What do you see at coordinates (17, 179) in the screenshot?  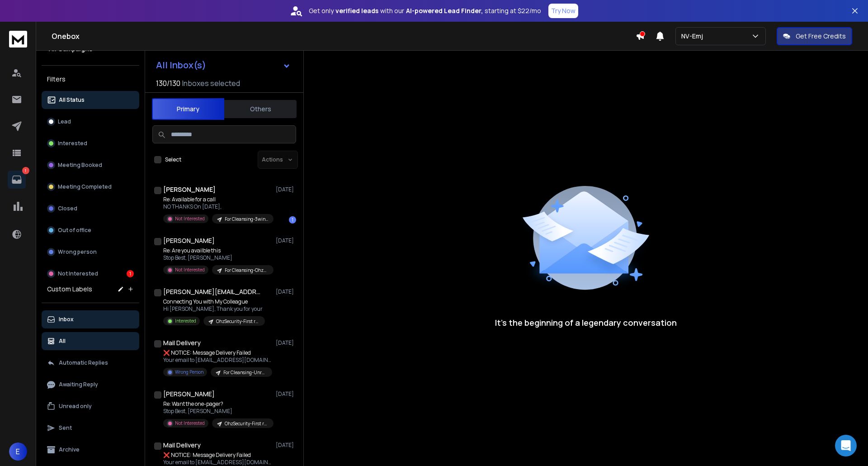 I see `a: 1` at bounding box center [17, 179].